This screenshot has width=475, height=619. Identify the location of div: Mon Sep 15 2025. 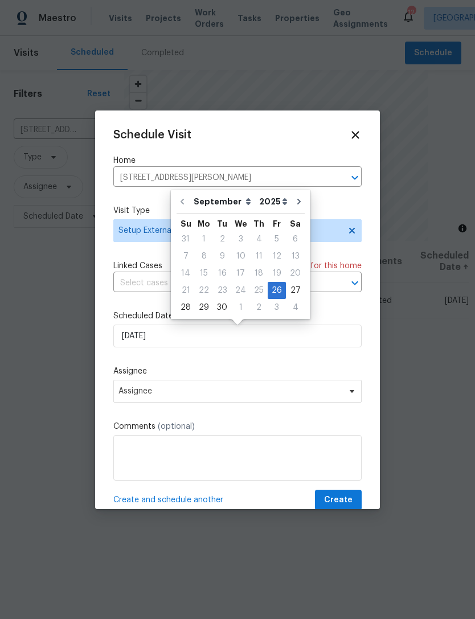
(204, 273).